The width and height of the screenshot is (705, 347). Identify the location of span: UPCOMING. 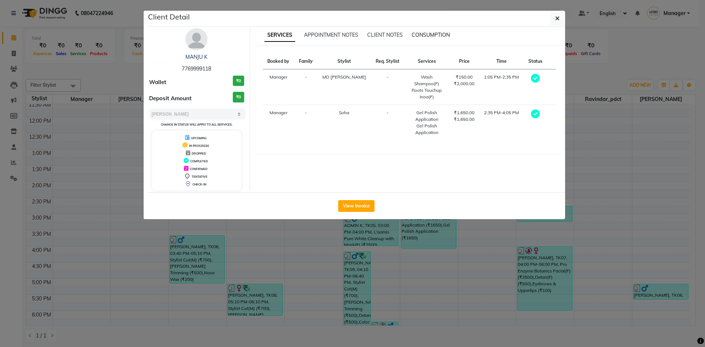
(199, 138).